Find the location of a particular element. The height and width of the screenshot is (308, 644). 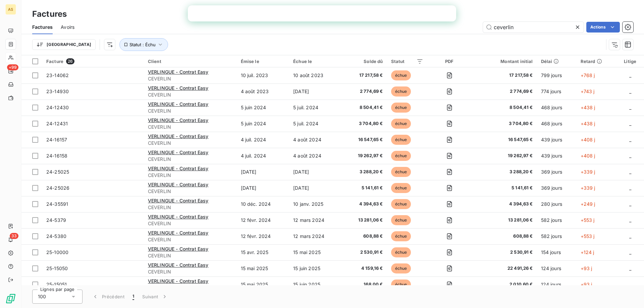

button: Précédent is located at coordinates (108, 297).